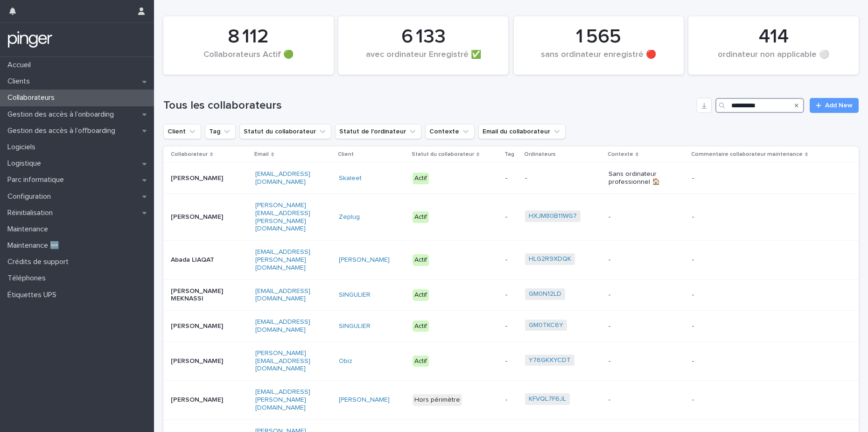  What do you see at coordinates (200, 260) in the screenshot?
I see `p: Abada LIAQAT` at bounding box center [200, 260].